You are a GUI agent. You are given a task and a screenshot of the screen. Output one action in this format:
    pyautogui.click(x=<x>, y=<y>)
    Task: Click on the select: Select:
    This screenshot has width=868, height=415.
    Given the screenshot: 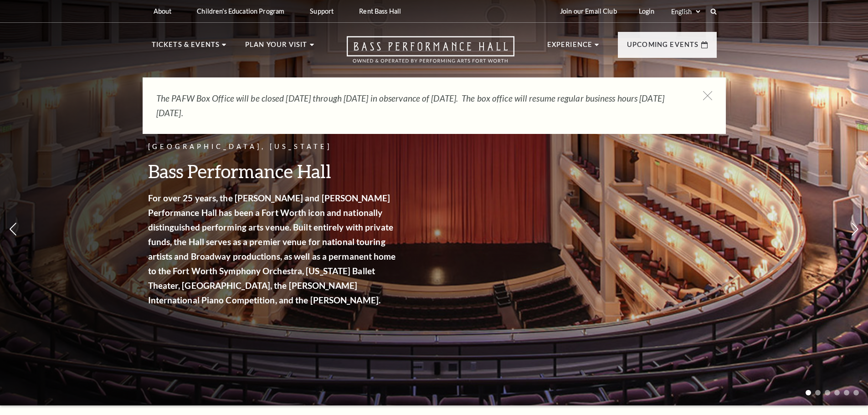 What is the action you would take?
    pyautogui.click(x=685, y=12)
    